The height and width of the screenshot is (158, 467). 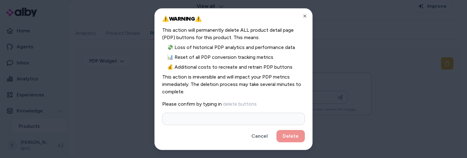 I want to click on span: This action will permanently delete ALL product detail page (PDP) buttons for this product. This ..., so click(x=233, y=34).